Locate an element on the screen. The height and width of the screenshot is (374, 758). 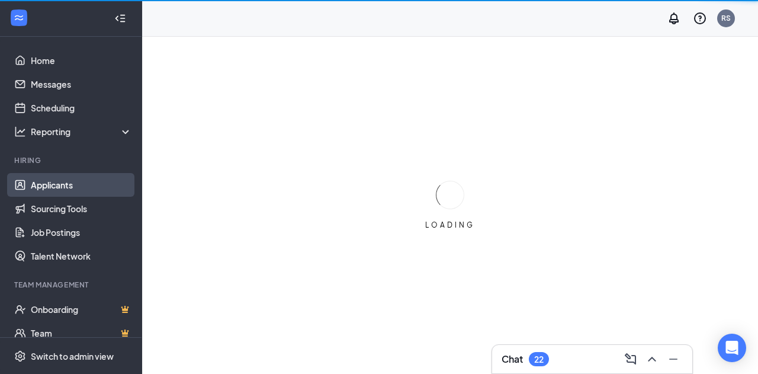
a: Home is located at coordinates (81, 60).